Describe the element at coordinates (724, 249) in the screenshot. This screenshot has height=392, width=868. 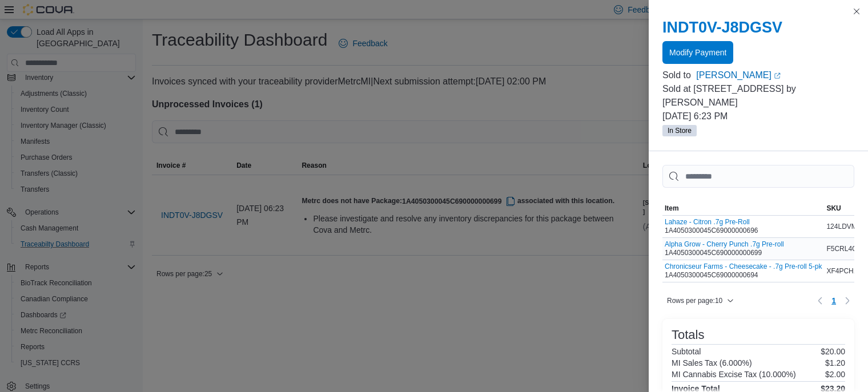
I see `div: 1A4050300045C690000000699` at that location.